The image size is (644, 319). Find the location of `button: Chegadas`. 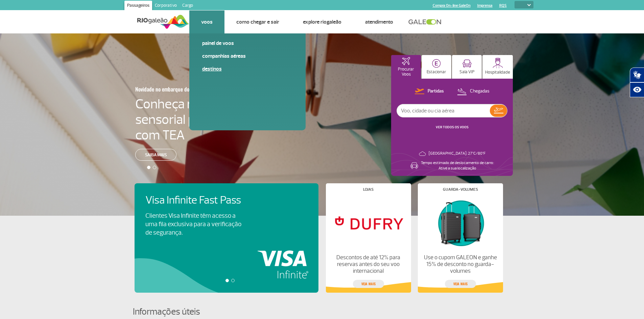

button: Chegadas is located at coordinates (473, 91).